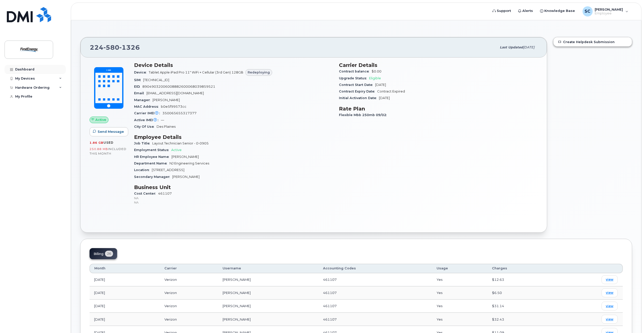 This screenshot has width=644, height=333. Describe the element at coordinates (145, 126) in the screenshot. I see `span: City Of Use` at that location.